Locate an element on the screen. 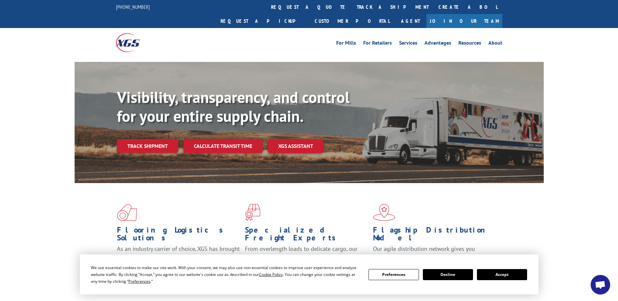  img: xgs-icon-focused-on-flooring-red is located at coordinates (253, 212).